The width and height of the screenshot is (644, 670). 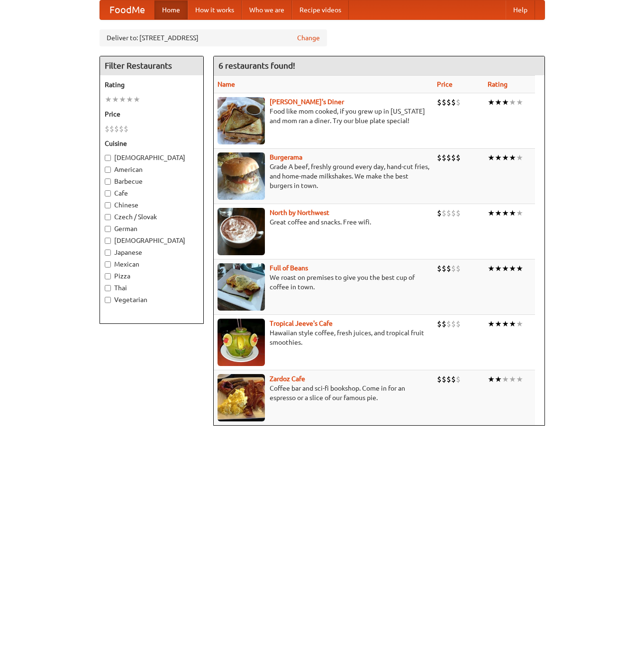 What do you see at coordinates (287, 379) in the screenshot?
I see `b: Zardoz Cafe` at bounding box center [287, 379].